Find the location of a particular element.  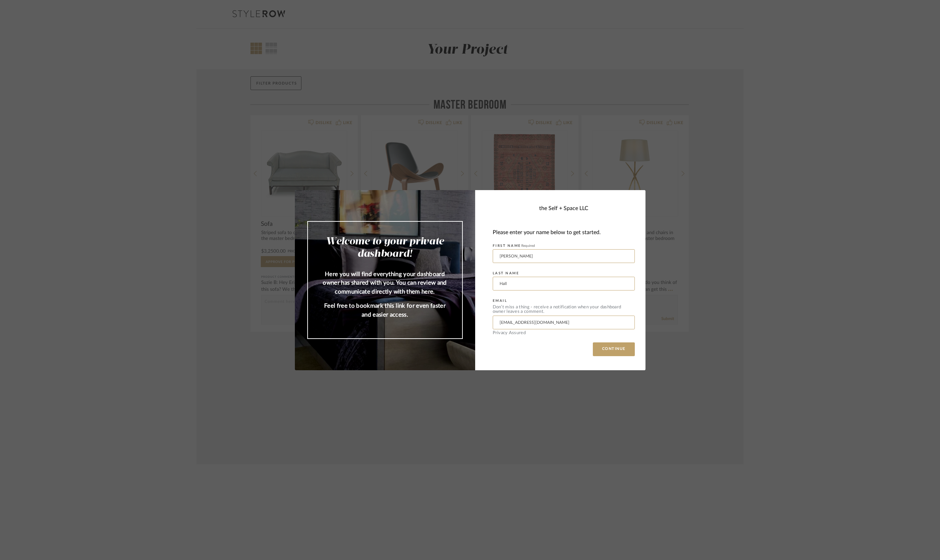

p: Feel free to bookmark this link for even faster and easier access. is located at coordinates (385, 310).